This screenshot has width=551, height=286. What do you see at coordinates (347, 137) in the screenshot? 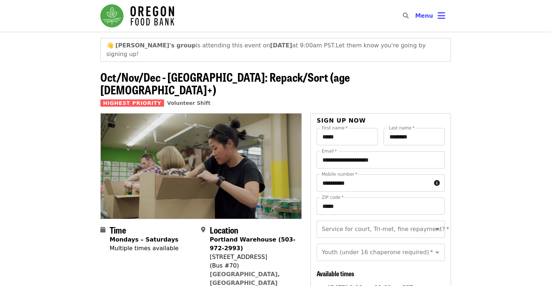
I see `input: First name` at bounding box center [347, 137].